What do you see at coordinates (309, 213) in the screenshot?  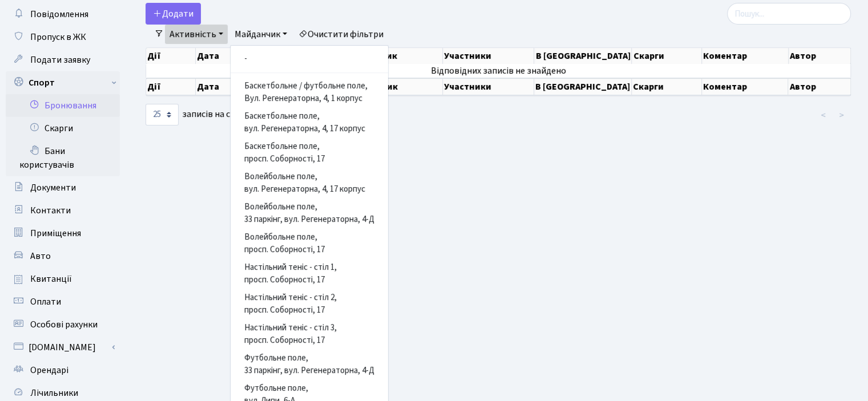 I see `a: Волейбольне поле,33 паркінг, вул. Регенераторна, 4-Д` at bounding box center [309, 213].